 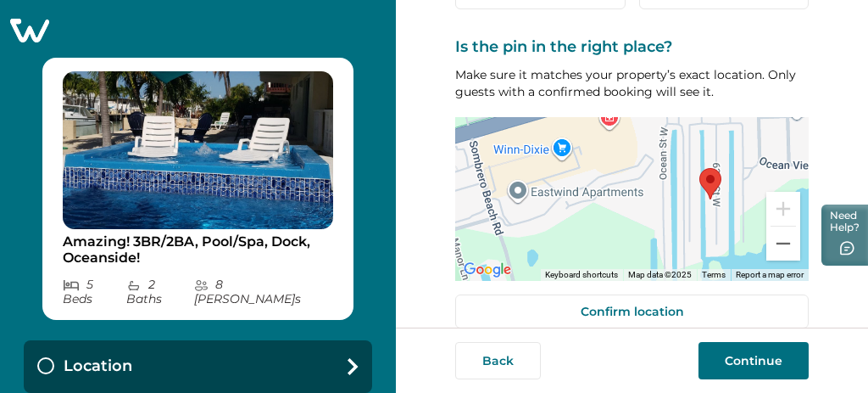 I want to click on img: propertyImage_Amazing! 3BR/2BA, Pool/Spa, Dock, Oceanside!, so click(x=197, y=150).